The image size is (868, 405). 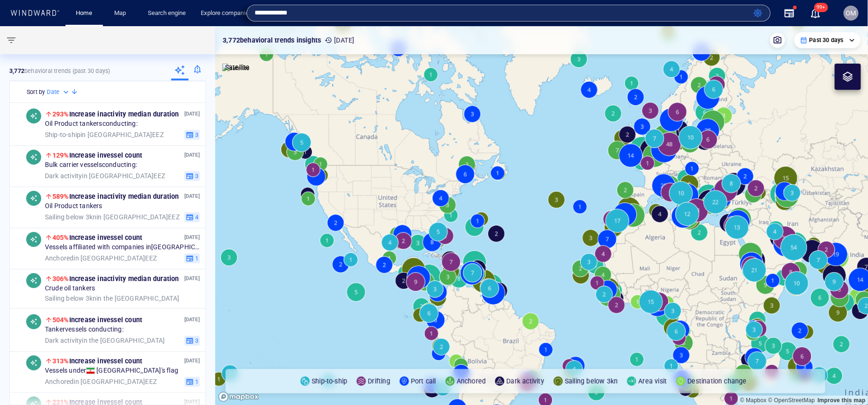 I want to click on p: Drifting, so click(x=379, y=381).